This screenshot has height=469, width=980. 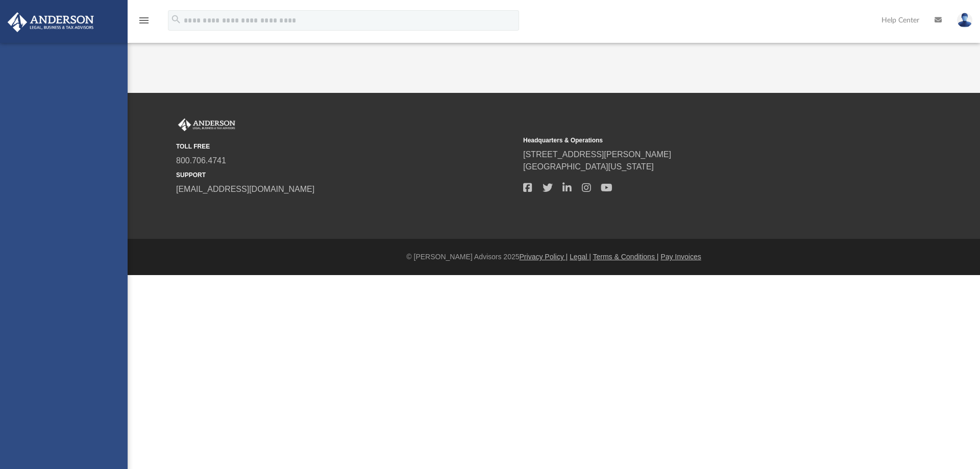 What do you see at coordinates (626, 257) in the screenshot?
I see `a: Terms & Conditions |` at bounding box center [626, 257].